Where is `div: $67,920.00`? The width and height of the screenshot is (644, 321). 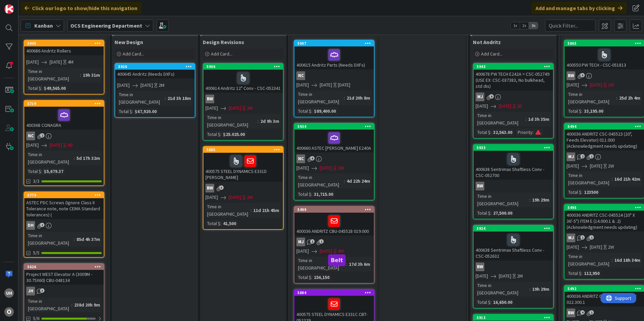 div: $67,920.00 is located at coordinates (145, 111).